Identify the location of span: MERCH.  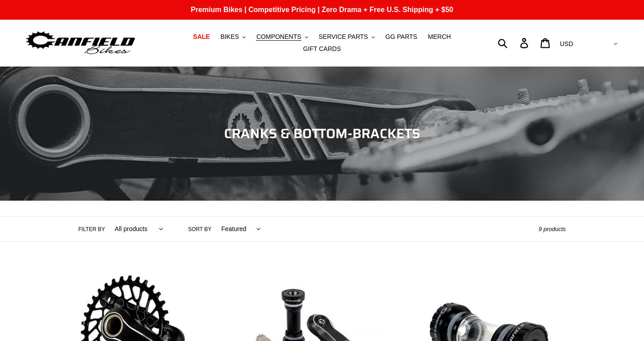
(439, 37).